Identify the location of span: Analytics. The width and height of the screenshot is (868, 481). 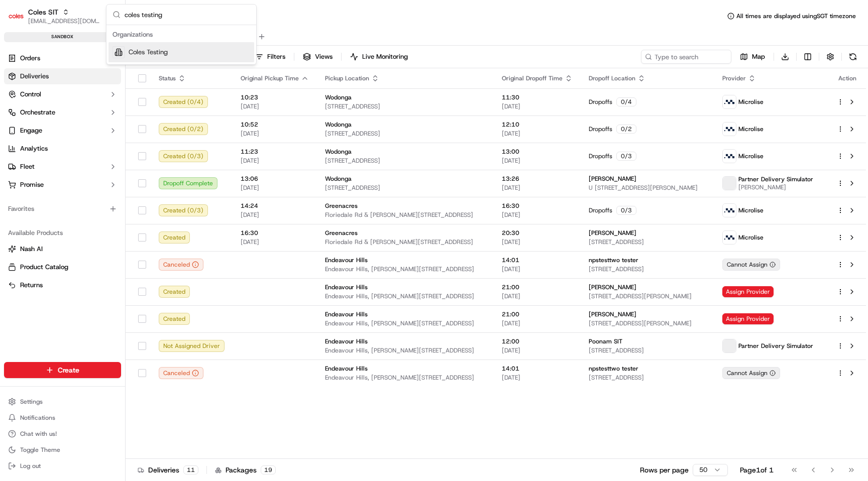
(33, 149).